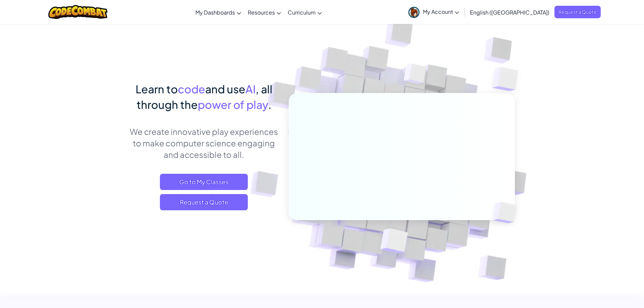 This screenshot has height=308, width=644. What do you see at coordinates (78, 12) in the screenshot?
I see `a: CodeCombat logo` at bounding box center [78, 12].